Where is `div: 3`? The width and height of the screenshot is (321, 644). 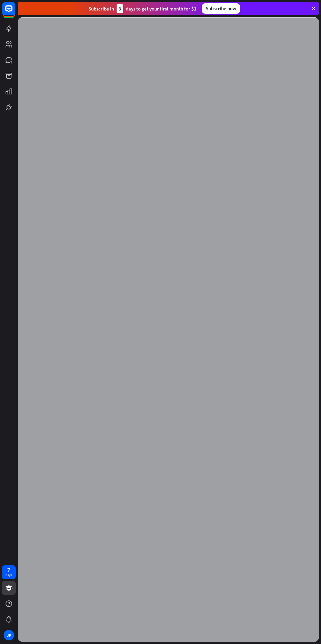 div: 3 is located at coordinates (120, 9).